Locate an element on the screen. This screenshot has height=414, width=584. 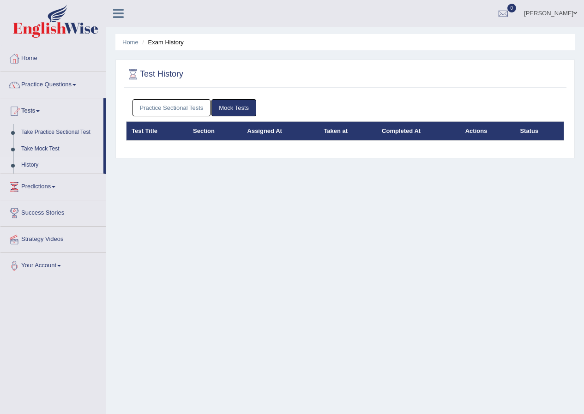
th: Completed At is located at coordinates (418, 131).